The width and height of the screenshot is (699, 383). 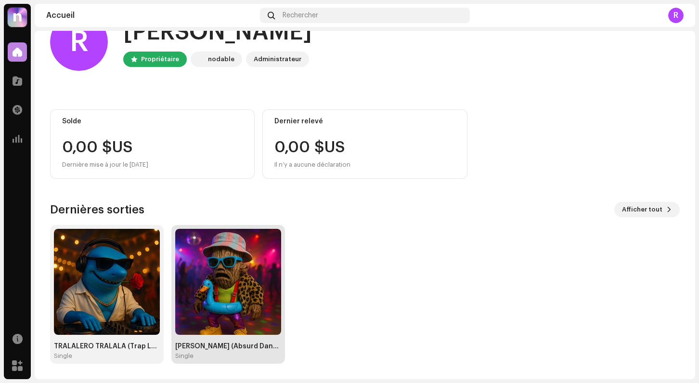 What do you see at coordinates (107, 346) in the screenshot?
I see `div: TRALALERO TRALALA (Trap Latin)` at bounding box center [107, 346].